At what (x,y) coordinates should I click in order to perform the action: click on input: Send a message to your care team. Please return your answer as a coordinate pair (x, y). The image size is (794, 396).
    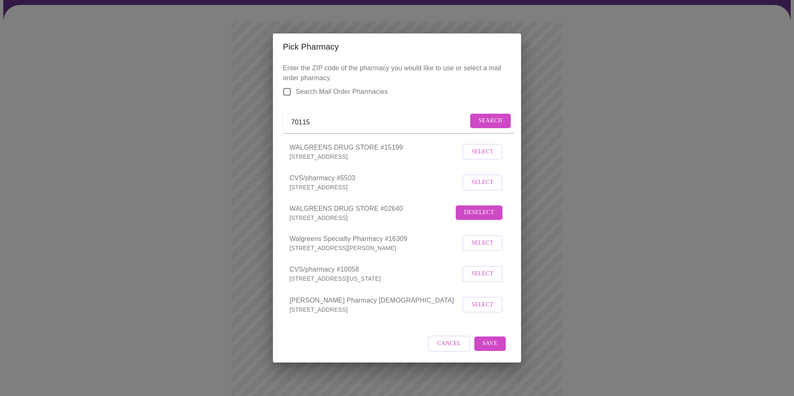
    Looking at the image, I should click on (379, 122).